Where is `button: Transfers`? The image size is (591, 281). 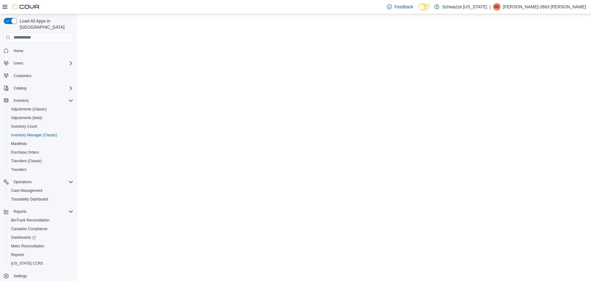
button: Transfers is located at coordinates (41, 169).